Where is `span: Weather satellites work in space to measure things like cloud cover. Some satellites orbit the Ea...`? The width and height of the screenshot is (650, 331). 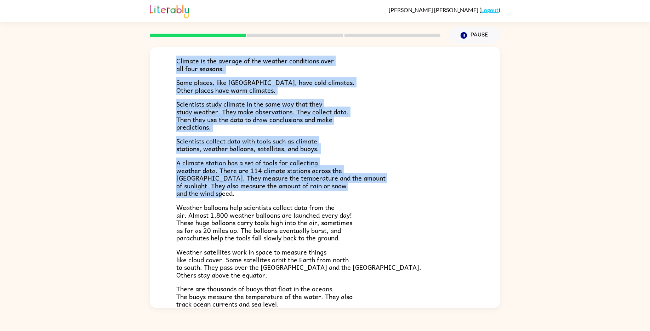 span: Weather satellites work in space to measure things like cloud cover. Some satellites orbit the Ea... is located at coordinates (299, 263).